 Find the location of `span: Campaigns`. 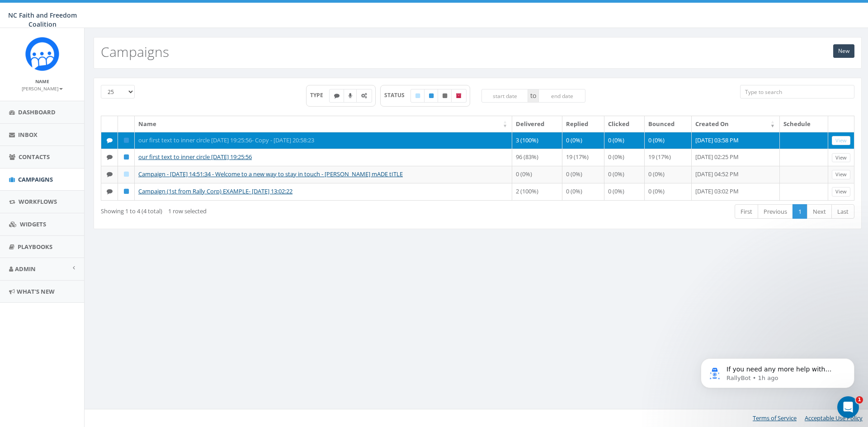

span: Campaigns is located at coordinates (36, 179).